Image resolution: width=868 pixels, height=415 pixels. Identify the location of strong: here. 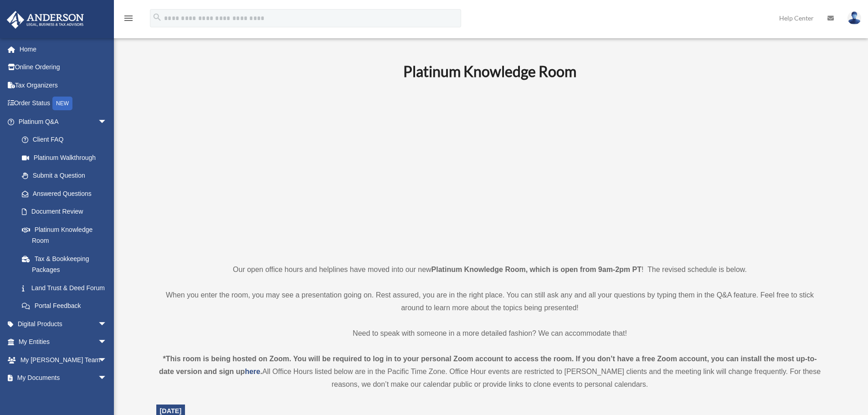
(252, 371).